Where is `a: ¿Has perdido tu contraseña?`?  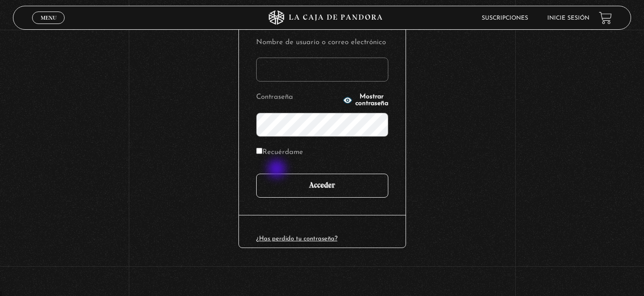
a: ¿Has perdido tu contraseña? is located at coordinates (297, 238).